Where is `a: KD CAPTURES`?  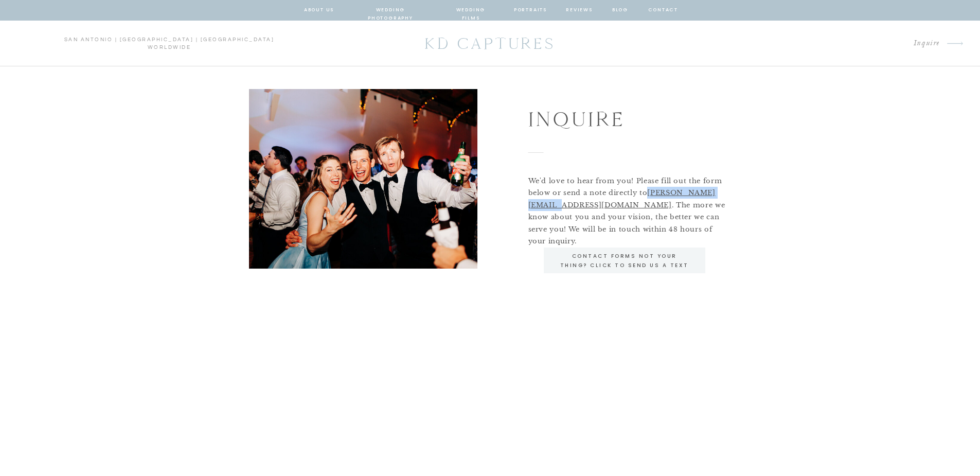 a: KD CAPTURES is located at coordinates (490, 43).